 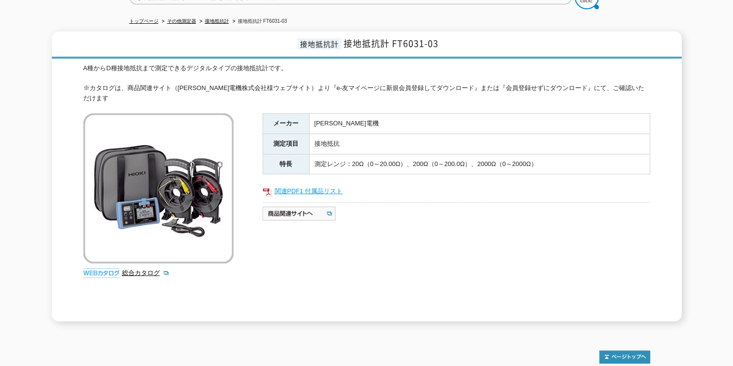 What do you see at coordinates (479, 144) in the screenshot?
I see `td: 接地抵抗` at bounding box center [479, 144].